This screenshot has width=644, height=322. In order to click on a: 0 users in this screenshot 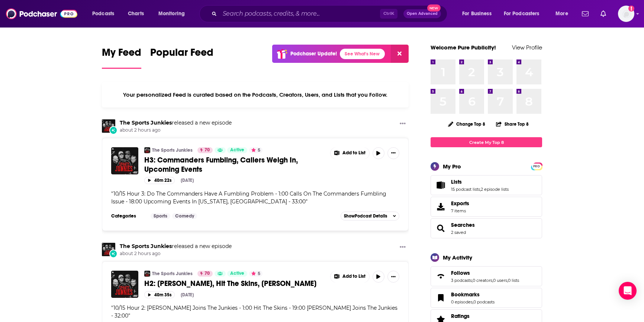, I will do `click(500, 280)`.